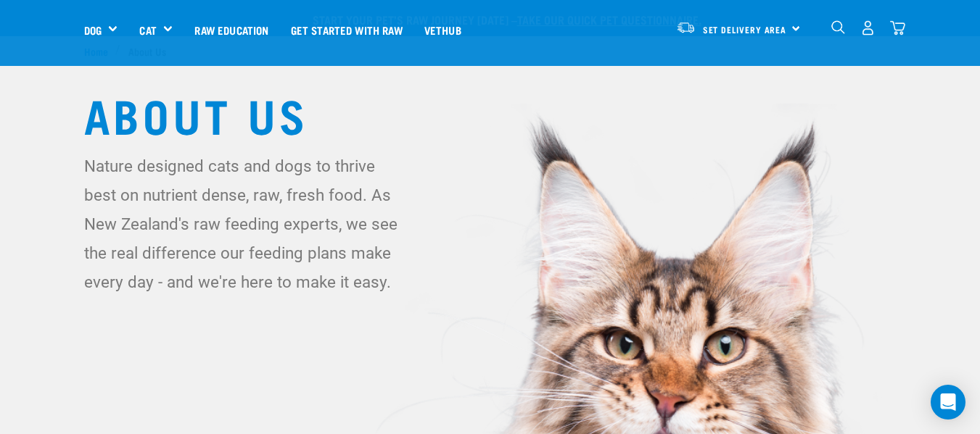  Describe the element at coordinates (745, 29) in the screenshot. I see `span: Set Delivery Area` at that location.